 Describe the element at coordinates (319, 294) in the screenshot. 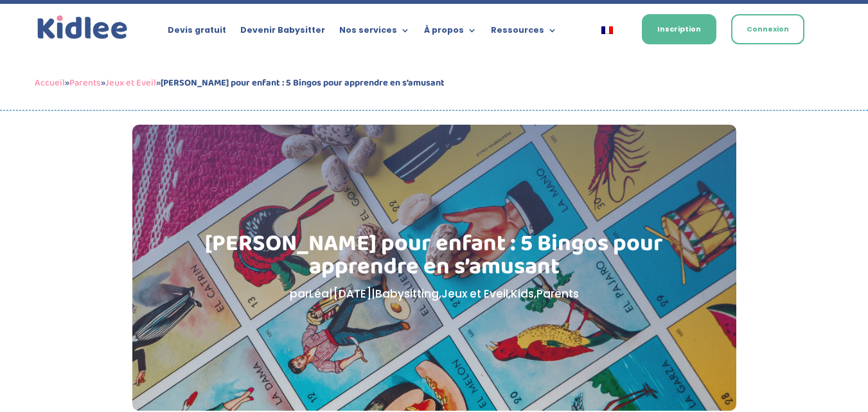

I see `a: Léa` at that location.